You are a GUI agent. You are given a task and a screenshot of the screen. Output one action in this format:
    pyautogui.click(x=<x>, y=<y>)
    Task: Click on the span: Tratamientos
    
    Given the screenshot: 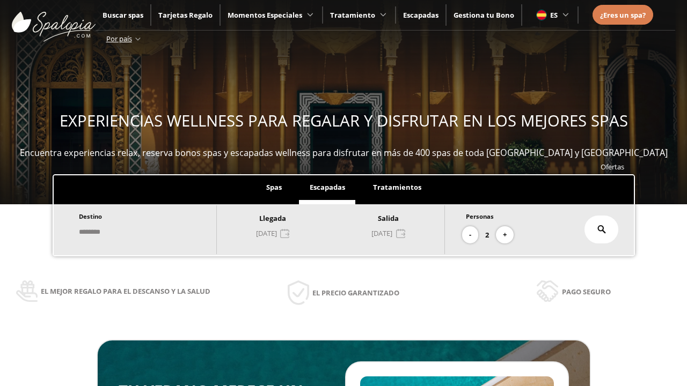 What is the action you would take?
    pyautogui.click(x=397, y=187)
    